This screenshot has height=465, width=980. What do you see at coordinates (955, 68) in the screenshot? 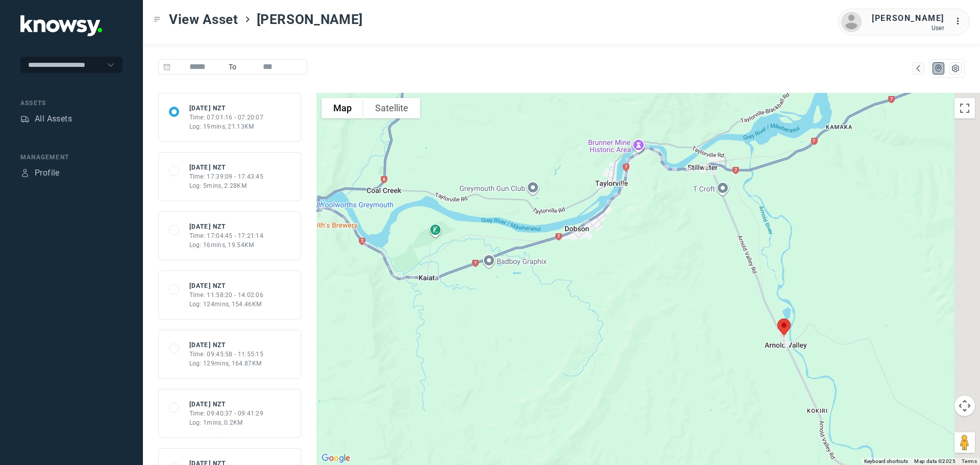
I see `div: List` at bounding box center [955, 68].